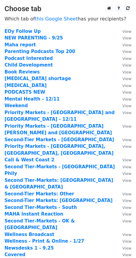 This screenshot has width=136, height=258. I want to click on a: Second-Tier Markets: Other, so click(39, 194).